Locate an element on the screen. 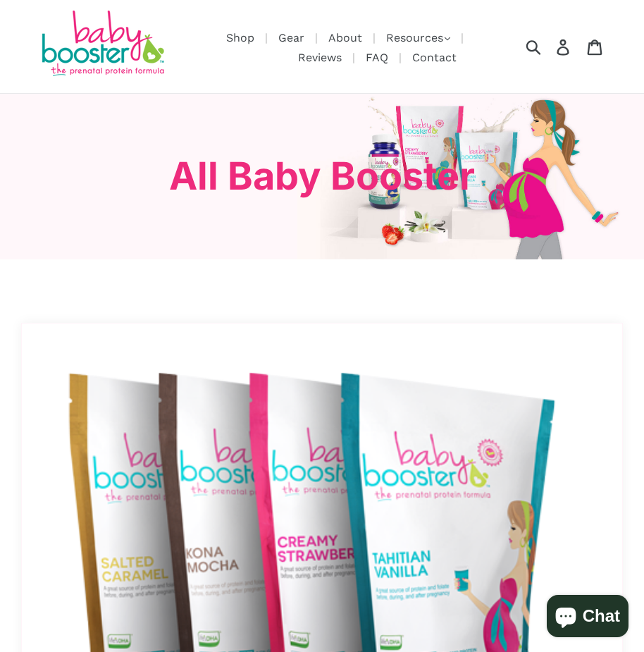 Image resolution: width=644 pixels, height=652 pixels. a: Contact is located at coordinates (434, 57).